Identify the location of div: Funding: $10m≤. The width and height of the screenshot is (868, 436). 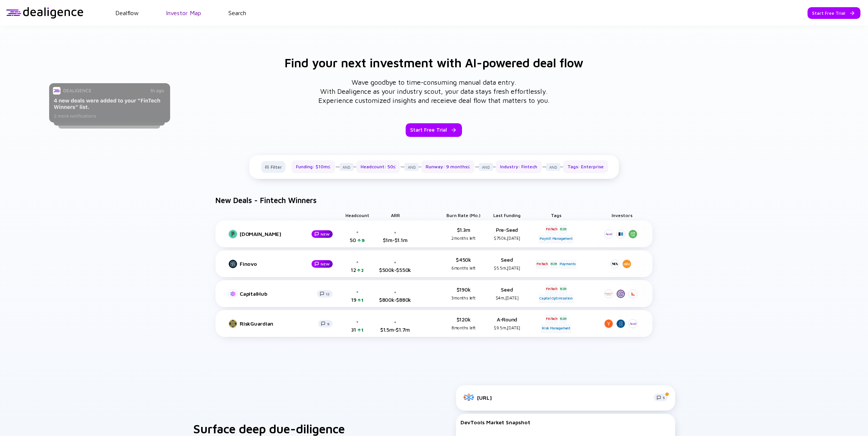
(313, 167).